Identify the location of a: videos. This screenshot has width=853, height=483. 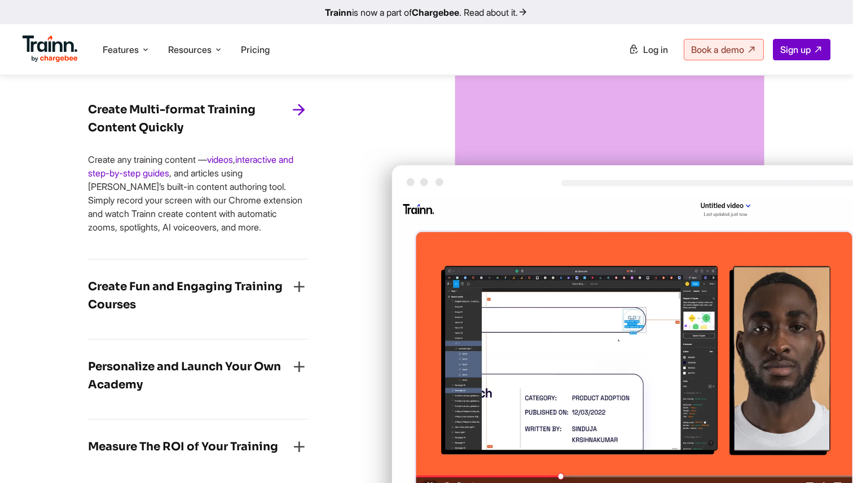
(220, 160).